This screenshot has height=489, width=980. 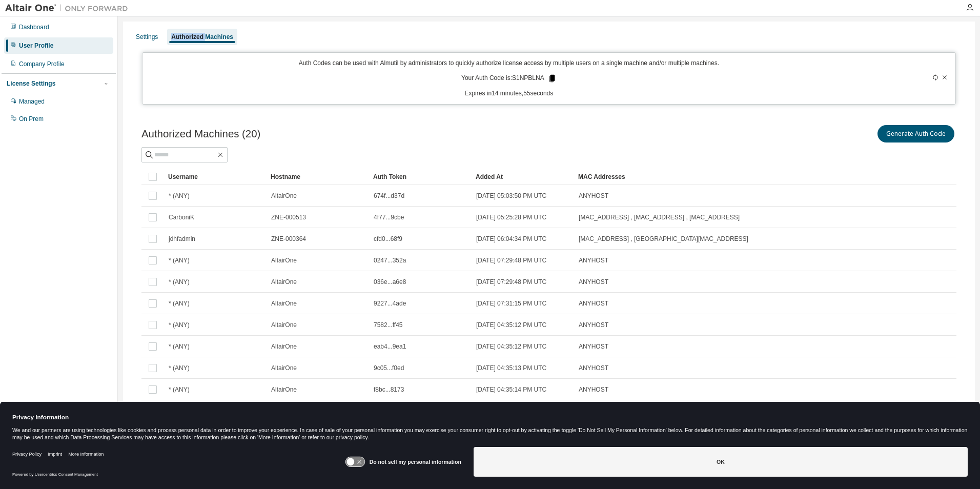 I want to click on span: f8bc...8173, so click(x=388, y=390).